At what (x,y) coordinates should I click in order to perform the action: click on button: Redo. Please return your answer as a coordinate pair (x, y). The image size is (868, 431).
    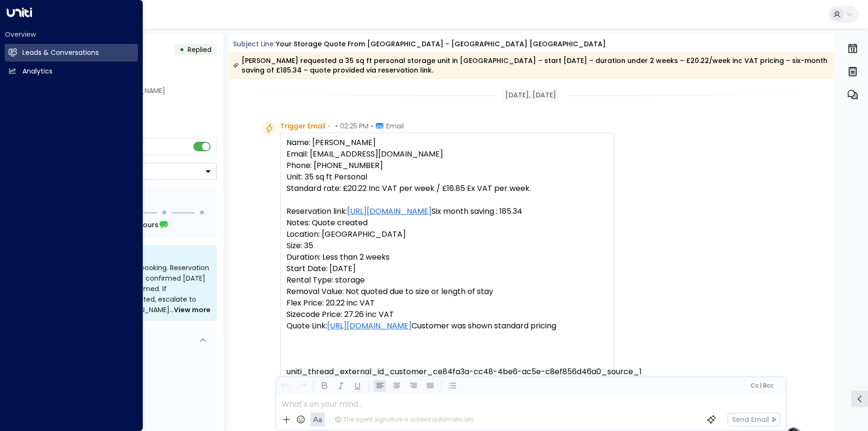
    Looking at the image, I should click on (302, 386).